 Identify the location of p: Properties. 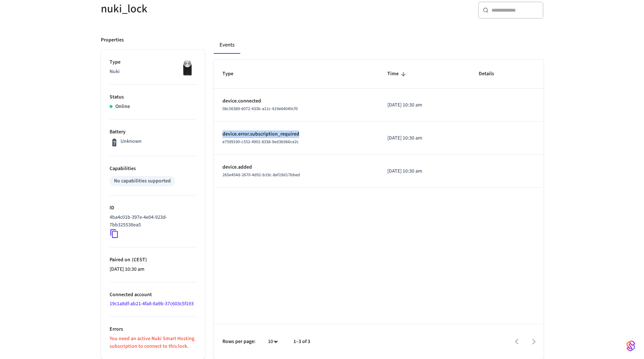
(112, 40).